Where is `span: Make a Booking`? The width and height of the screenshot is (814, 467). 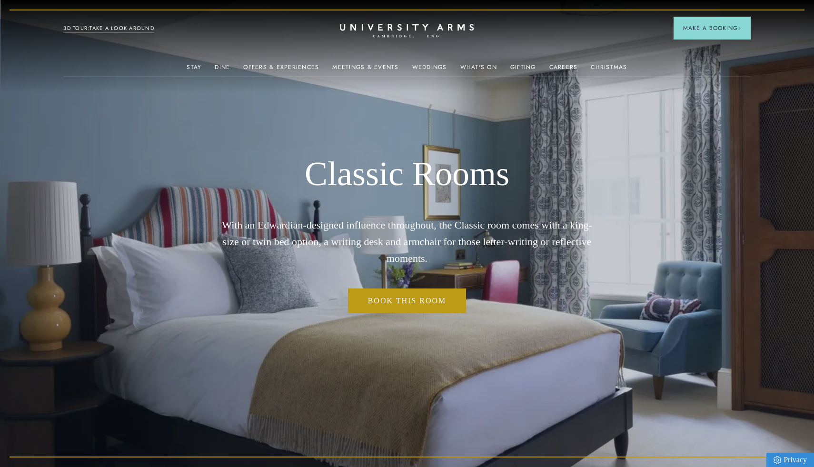 span: Make a Booking is located at coordinates (712, 28).